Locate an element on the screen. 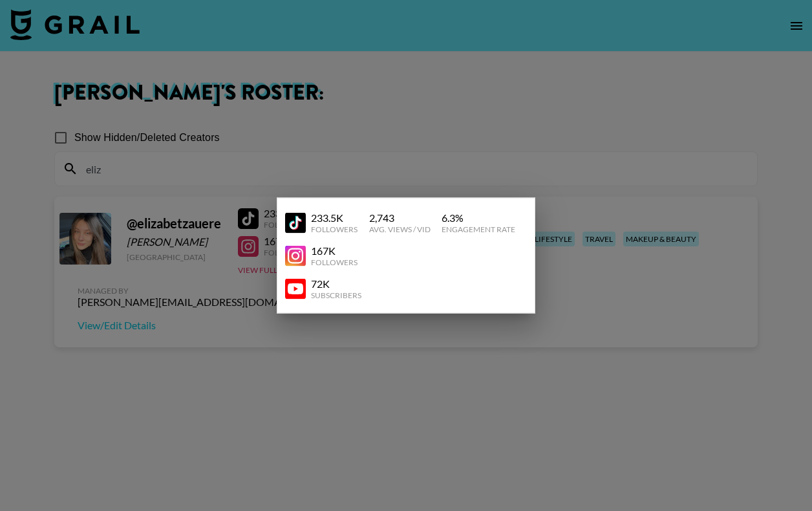 The image size is (812, 511). div: Subscribers is located at coordinates (336, 295).